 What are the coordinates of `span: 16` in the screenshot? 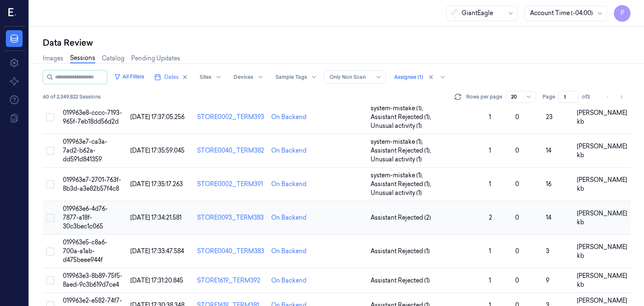 It's located at (548, 184).